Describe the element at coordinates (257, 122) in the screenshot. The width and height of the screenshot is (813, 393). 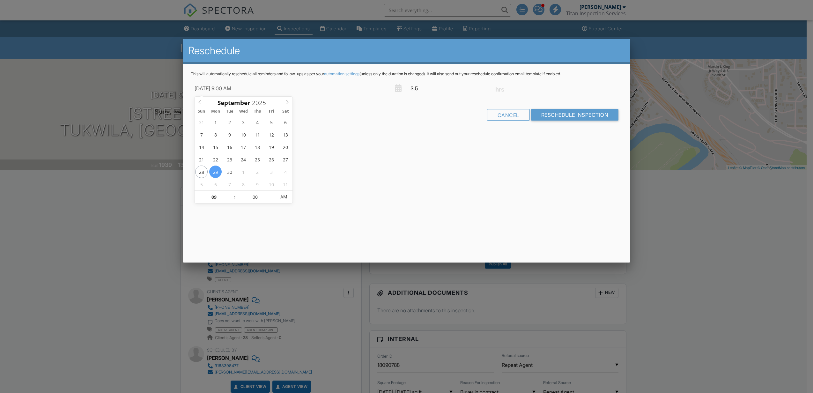
I see `span: September 4, 2025` at that location.